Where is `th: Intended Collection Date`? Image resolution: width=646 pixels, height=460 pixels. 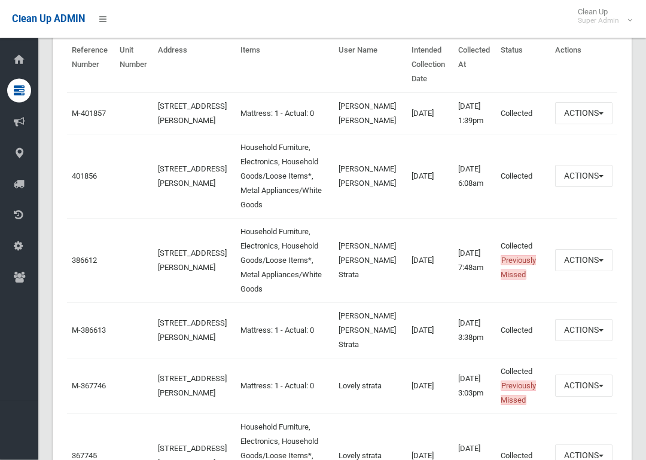 th: Intended Collection Date is located at coordinates (430, 65).